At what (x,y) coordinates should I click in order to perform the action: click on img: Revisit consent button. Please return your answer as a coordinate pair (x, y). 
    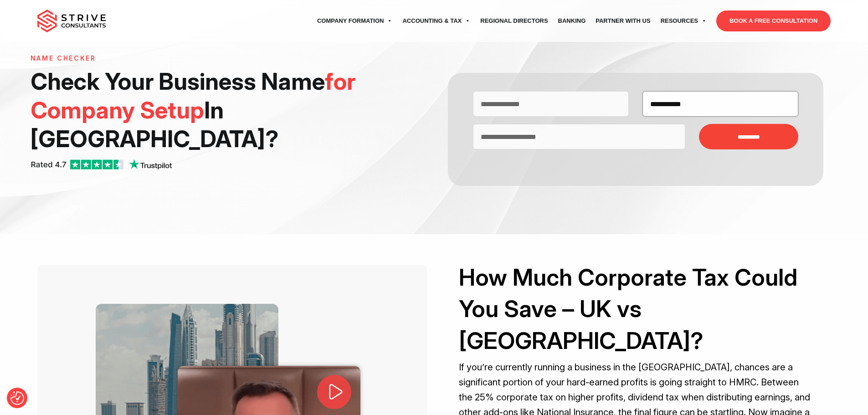
    Looking at the image, I should click on (17, 398).